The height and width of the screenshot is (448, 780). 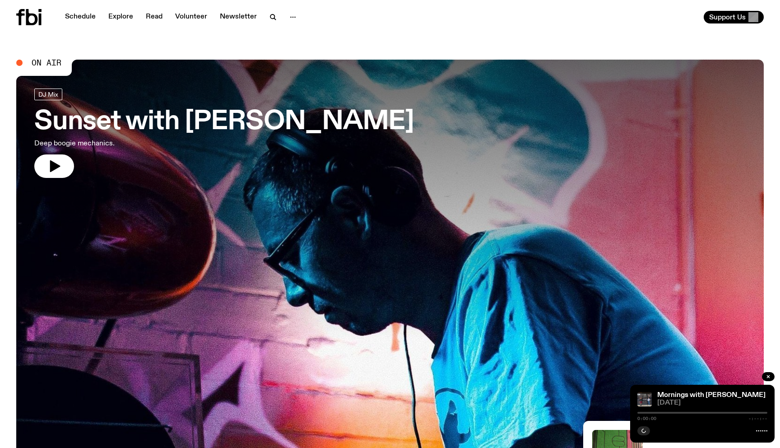 I want to click on img: Sam Lane, and fbi presenter stands in front of the fbi radio building with artist Julia Jacklin, so click(x=644, y=399).